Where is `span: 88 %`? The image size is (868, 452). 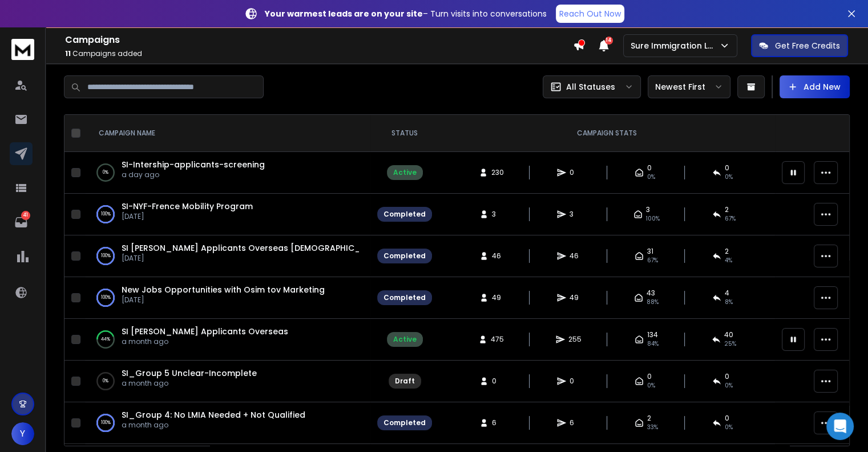 span: 88 % is located at coordinates (652, 302).